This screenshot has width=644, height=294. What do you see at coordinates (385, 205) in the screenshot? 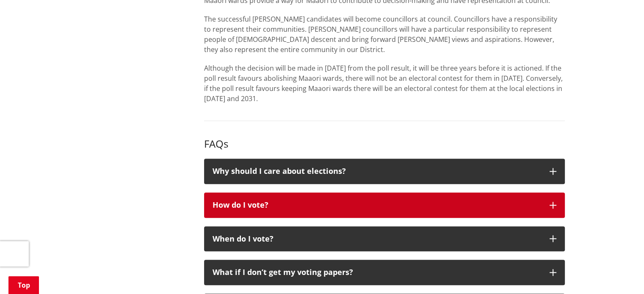
I see `button: How do I vote?` at bounding box center [385, 205].